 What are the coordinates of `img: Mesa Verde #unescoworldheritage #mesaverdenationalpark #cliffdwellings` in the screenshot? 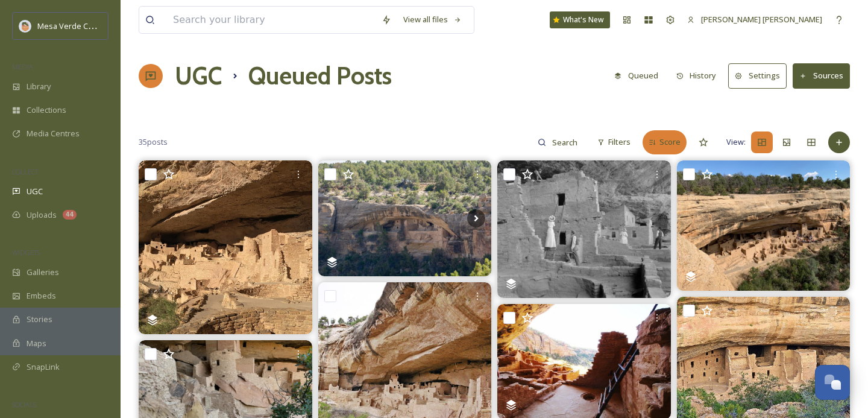 It's located at (764, 225).